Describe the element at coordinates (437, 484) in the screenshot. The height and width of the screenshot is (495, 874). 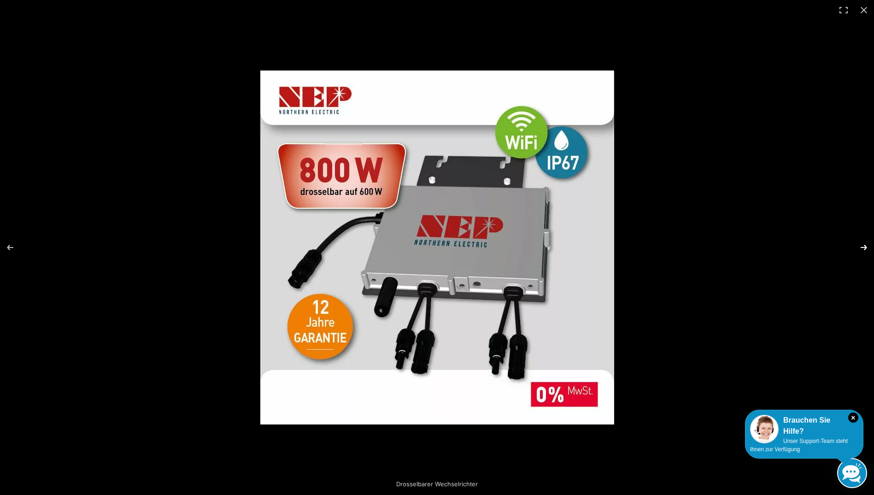
I see `div: Drosselbarer Wechselrichter` at that location.